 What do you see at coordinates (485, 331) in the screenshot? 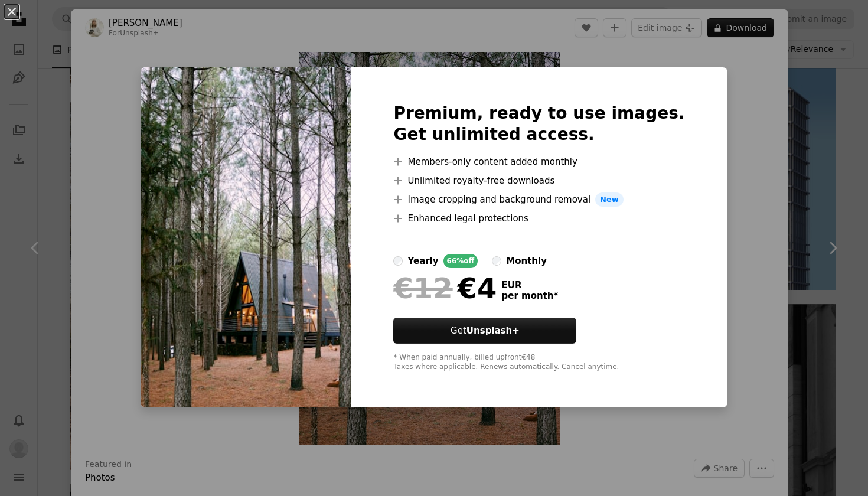
I see `a: GetUnsplash+` at bounding box center [485, 331].